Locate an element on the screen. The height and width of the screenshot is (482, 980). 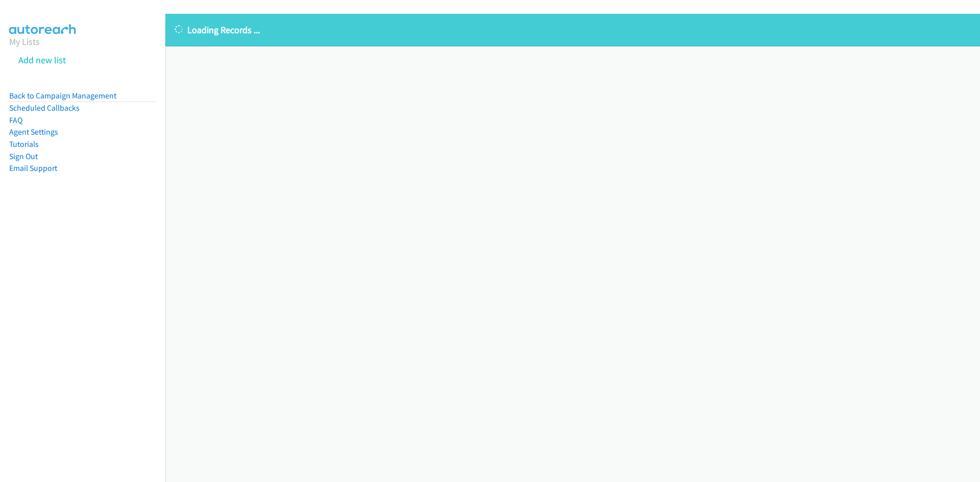
a: Email Support is located at coordinates (33, 168).